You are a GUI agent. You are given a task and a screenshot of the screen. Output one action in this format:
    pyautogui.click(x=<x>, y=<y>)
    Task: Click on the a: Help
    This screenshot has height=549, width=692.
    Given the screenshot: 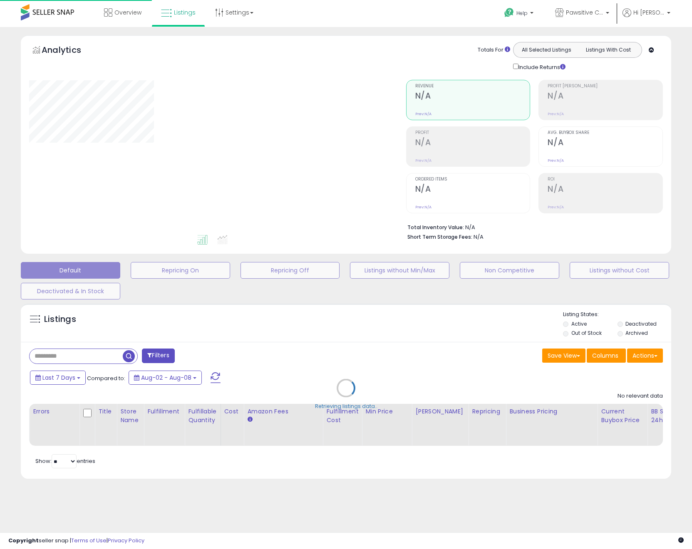 What is the action you would take?
    pyautogui.click(x=520, y=14)
    